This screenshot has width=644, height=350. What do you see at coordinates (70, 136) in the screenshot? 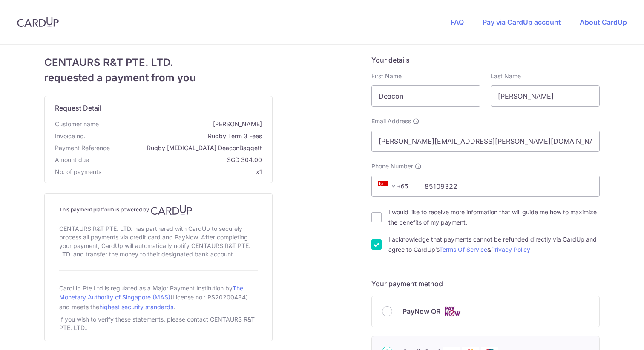
I see `span: Invoice no.` at bounding box center [70, 136].